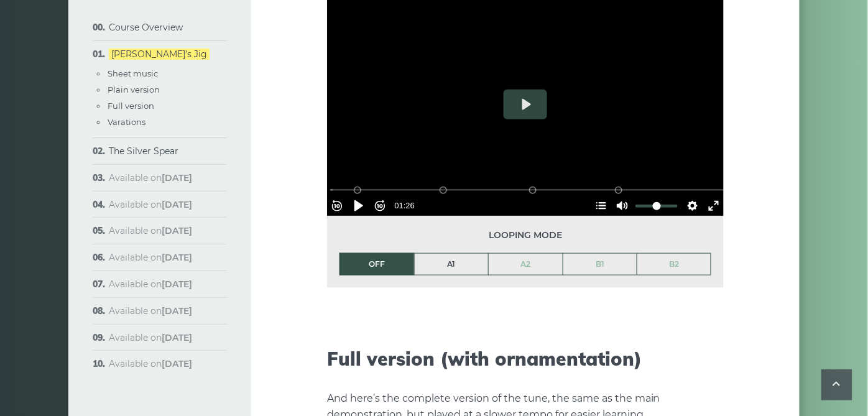  I want to click on a: B1, so click(600, 264).